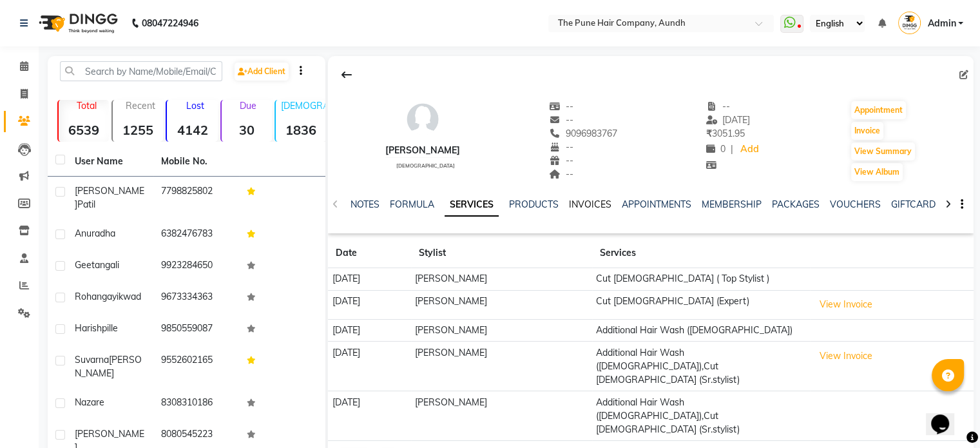 The image size is (980, 448). I want to click on span: nazare, so click(90, 402).